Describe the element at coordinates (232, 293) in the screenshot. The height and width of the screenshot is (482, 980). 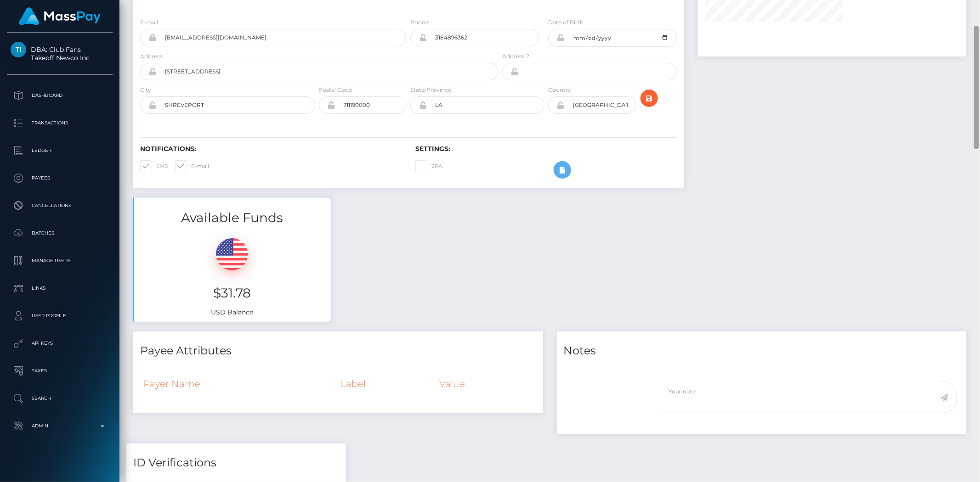
I see `h3: $31.78` at that location.